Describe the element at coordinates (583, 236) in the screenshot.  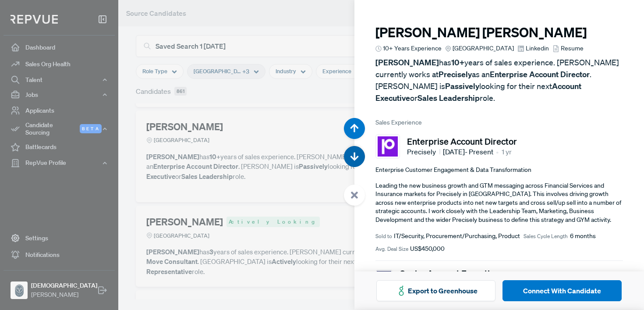
I see `span: 6 months` at that location.